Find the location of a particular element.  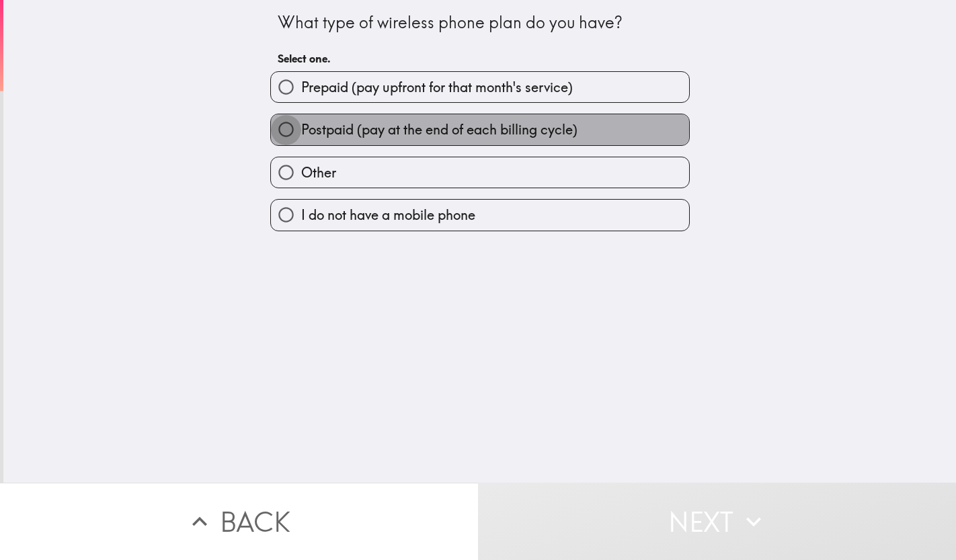

button: I do not have a mobile phone is located at coordinates (480, 215).